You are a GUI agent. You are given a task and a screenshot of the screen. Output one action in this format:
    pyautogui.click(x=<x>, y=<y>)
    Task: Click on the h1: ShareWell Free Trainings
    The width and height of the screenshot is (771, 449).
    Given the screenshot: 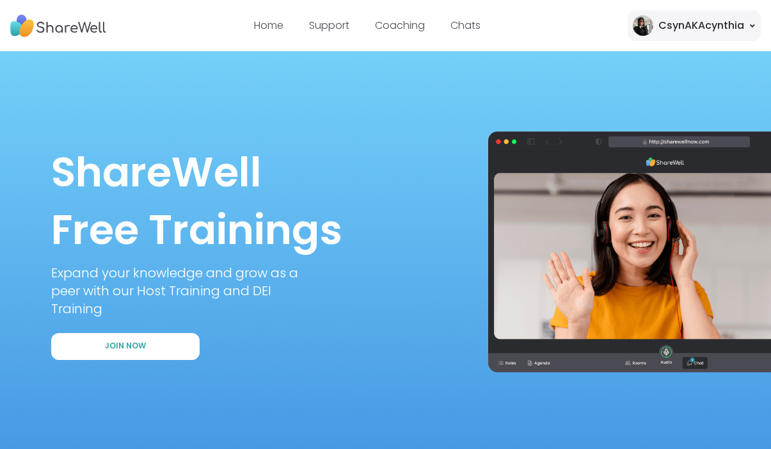 What is the action you would take?
    pyautogui.click(x=385, y=200)
    